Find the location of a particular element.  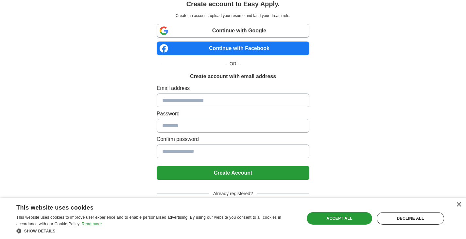

span: This website uses cookies to improve user experience and to enable personalised advertising. By u... is located at coordinates (149, 221).